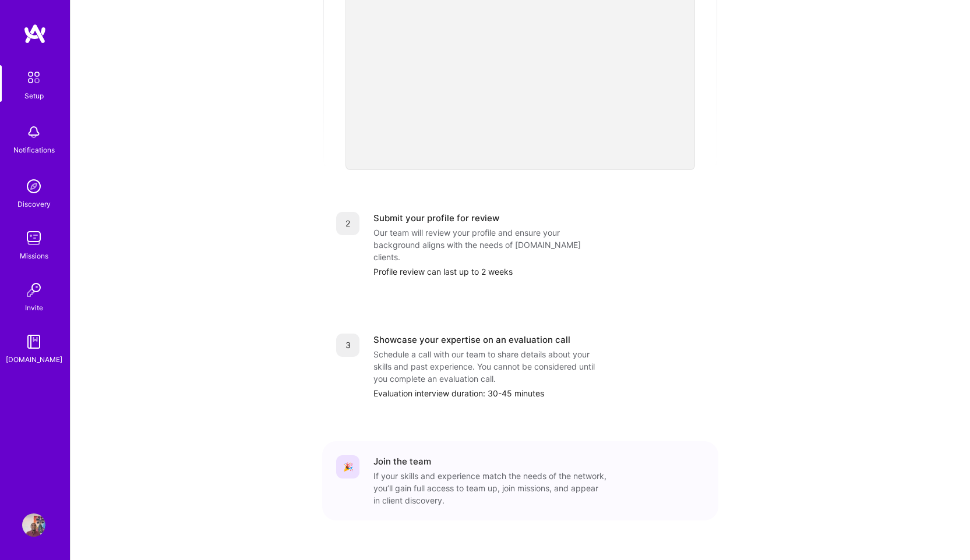 The width and height of the screenshot is (970, 560). I want to click on div: Join the team, so click(402, 461).